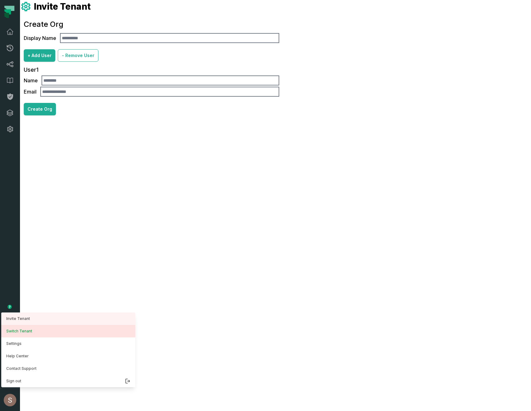 The height and width of the screenshot is (411, 531). I want to click on label: Name, so click(31, 81).